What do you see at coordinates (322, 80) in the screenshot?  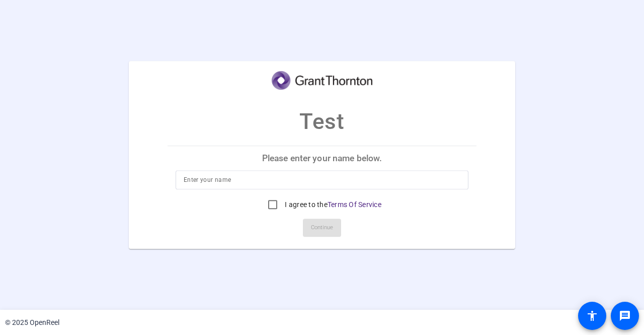 I see `img: company-logo` at bounding box center [322, 80].